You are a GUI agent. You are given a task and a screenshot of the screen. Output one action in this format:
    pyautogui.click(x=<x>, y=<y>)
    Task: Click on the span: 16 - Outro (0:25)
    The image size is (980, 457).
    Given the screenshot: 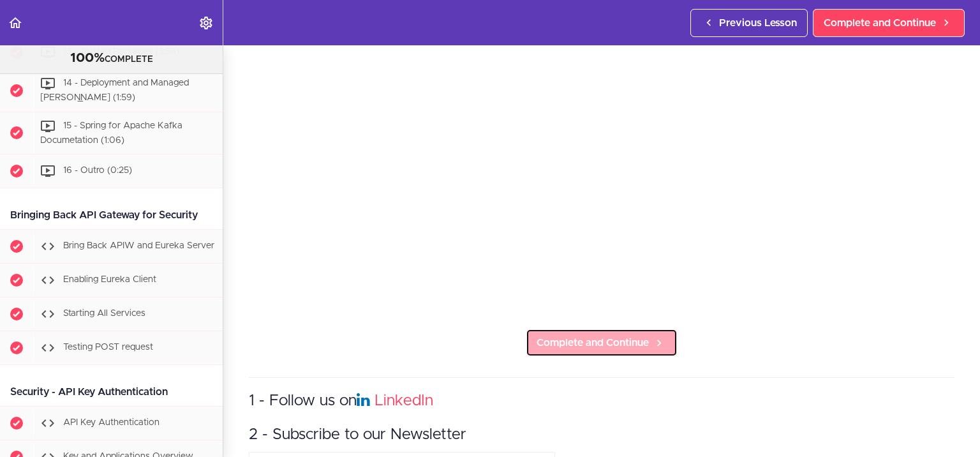 What is the action you would take?
    pyautogui.click(x=98, y=171)
    